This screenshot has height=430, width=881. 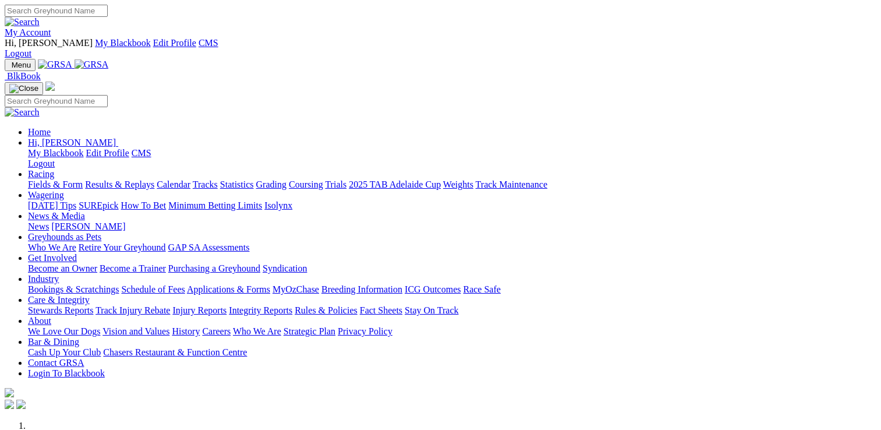 What do you see at coordinates (440, 48) in the screenshot?
I see `div: My Account` at bounding box center [440, 48].